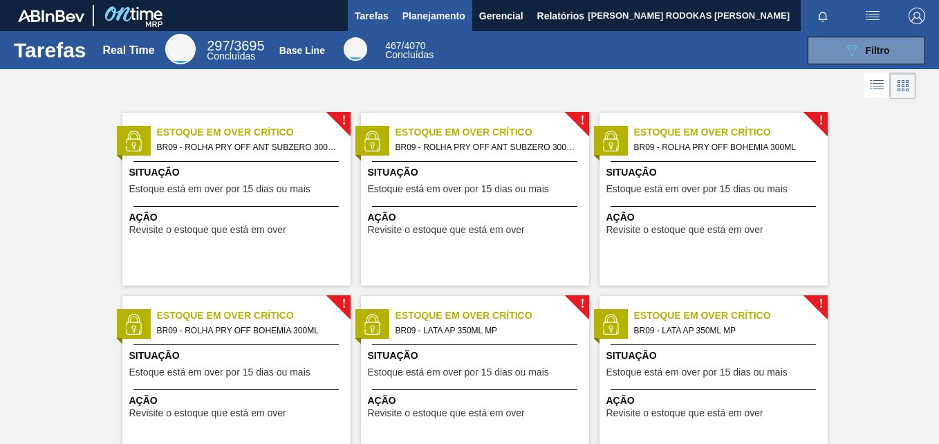 The width and height of the screenshot is (939, 444). What do you see at coordinates (235, 46) in the screenshot?
I see `span: / 3695` at bounding box center [235, 46].